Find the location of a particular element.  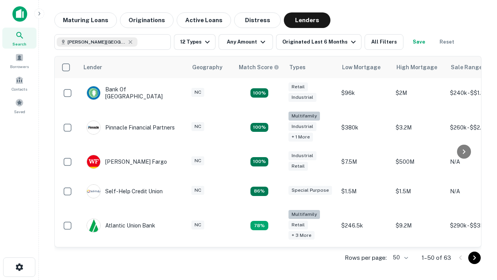

div: Matching Properties: 23, hasApolloMatch: undefined is located at coordinates (259, 127).